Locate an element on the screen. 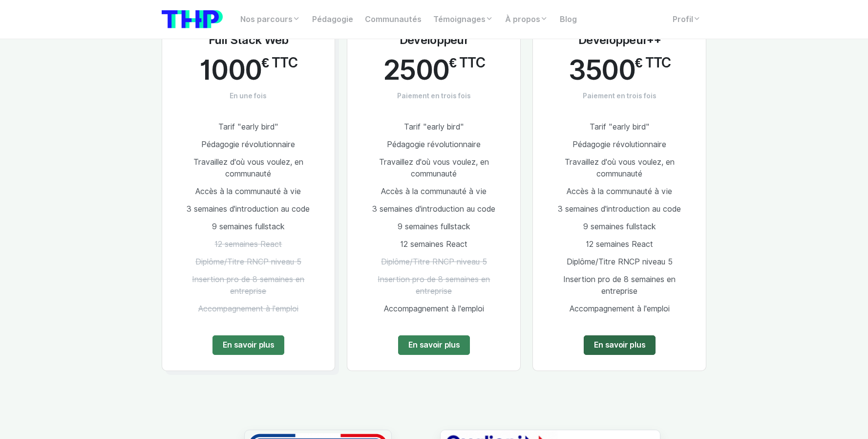 This screenshot has height=439, width=868. img: logo is located at coordinates (192, 19).